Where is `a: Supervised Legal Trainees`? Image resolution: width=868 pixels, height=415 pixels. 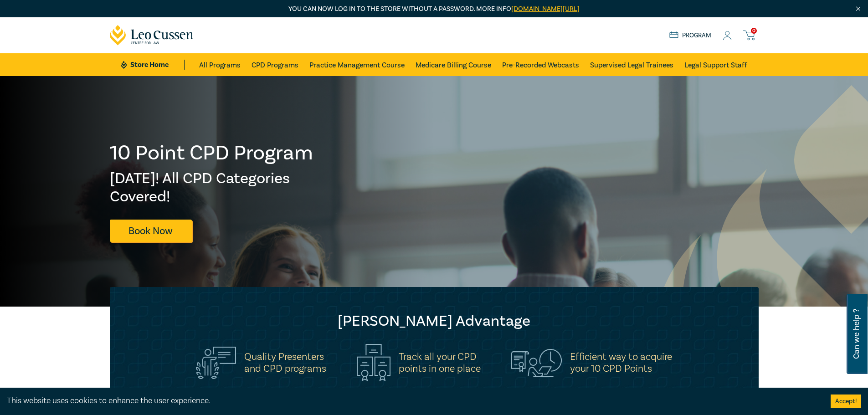 a: Supervised Legal Trainees is located at coordinates (631, 65).